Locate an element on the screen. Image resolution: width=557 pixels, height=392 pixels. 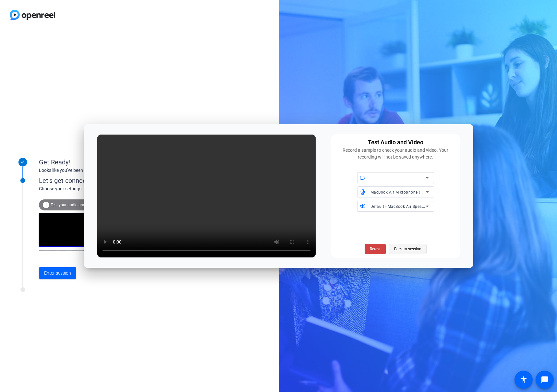
div: Test Audio and Video is located at coordinates (396, 143).